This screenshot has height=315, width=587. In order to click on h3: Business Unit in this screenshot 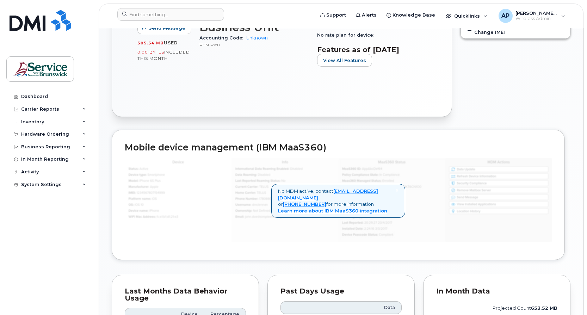, I will do `click(254, 27)`.